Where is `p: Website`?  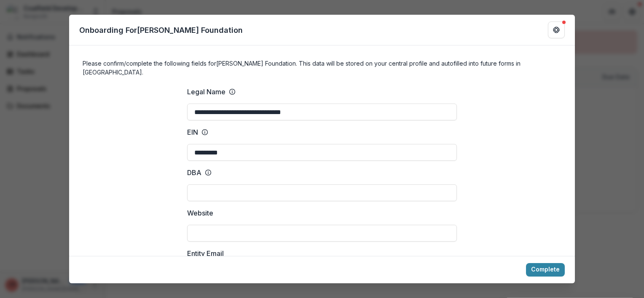
p: Website is located at coordinates (200, 213).